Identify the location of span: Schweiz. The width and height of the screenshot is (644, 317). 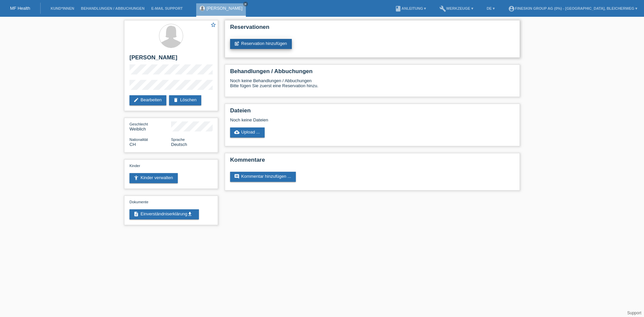
(133, 144).